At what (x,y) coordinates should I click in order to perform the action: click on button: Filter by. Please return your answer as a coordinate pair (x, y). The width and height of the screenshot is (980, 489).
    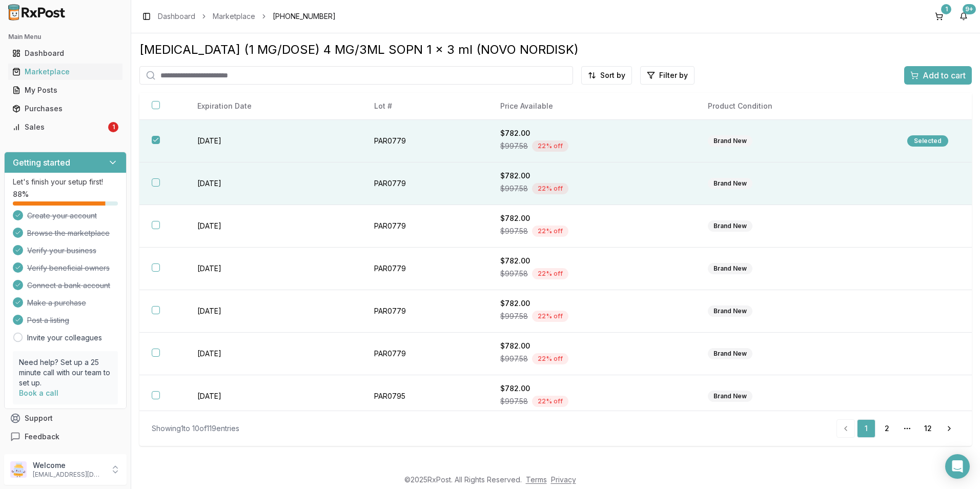
    Looking at the image, I should click on (667, 75).